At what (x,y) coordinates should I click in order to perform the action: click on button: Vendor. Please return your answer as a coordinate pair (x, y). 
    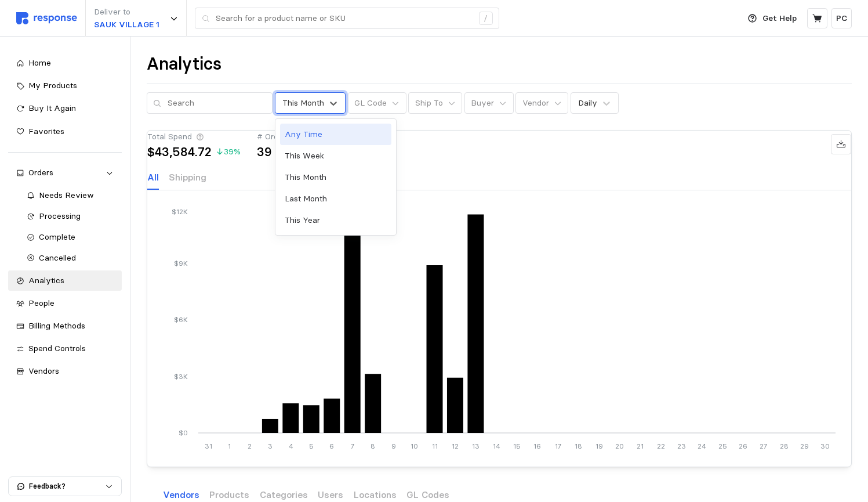
    Looking at the image, I should click on (542, 103).